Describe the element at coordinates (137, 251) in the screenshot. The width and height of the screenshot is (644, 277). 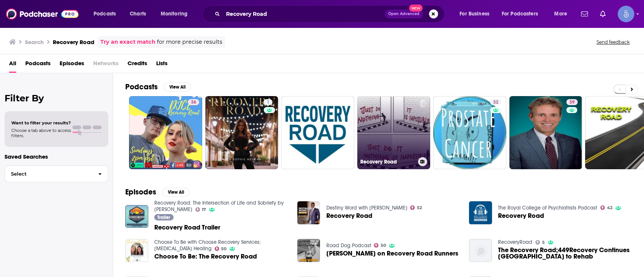
I see `a: Choose To Be: The Recovery Road` at that location.